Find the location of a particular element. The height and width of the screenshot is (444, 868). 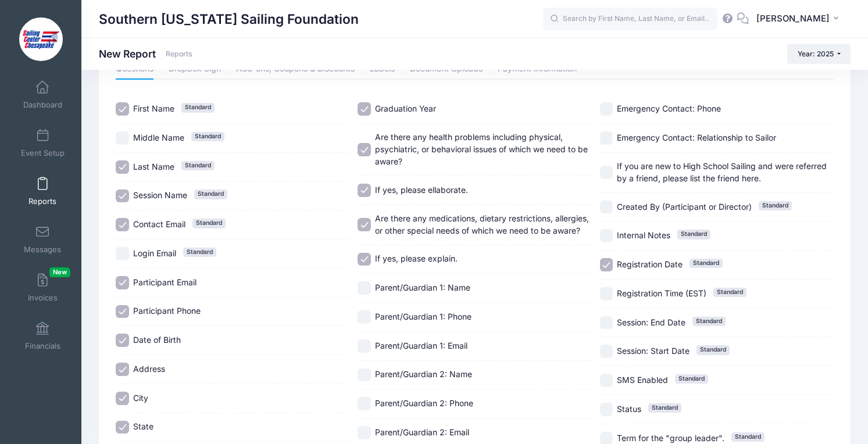

input: Participant Email is located at coordinates (122, 283).